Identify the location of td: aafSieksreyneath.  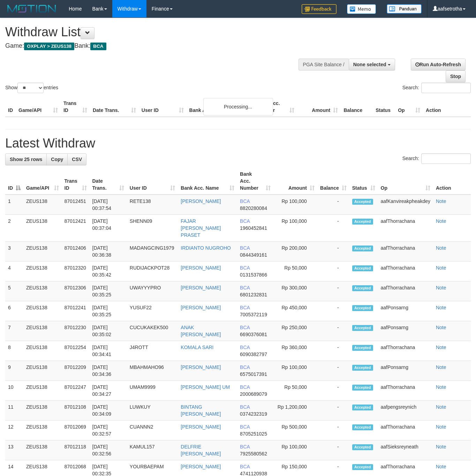
(406, 450).